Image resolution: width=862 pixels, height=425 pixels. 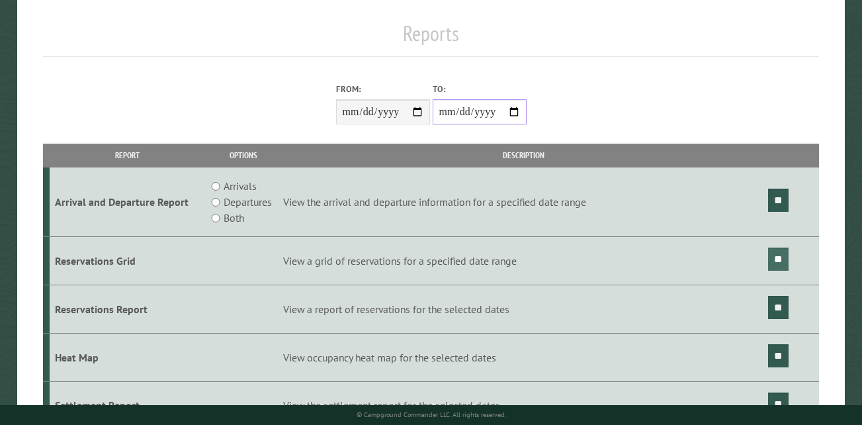 I want to click on th: Report, so click(x=128, y=155).